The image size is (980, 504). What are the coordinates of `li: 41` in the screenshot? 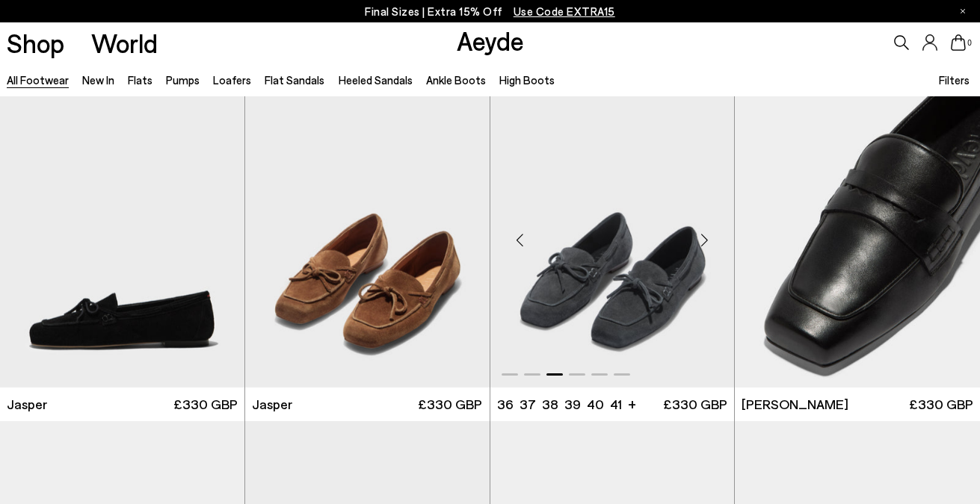 It's located at (616, 405).